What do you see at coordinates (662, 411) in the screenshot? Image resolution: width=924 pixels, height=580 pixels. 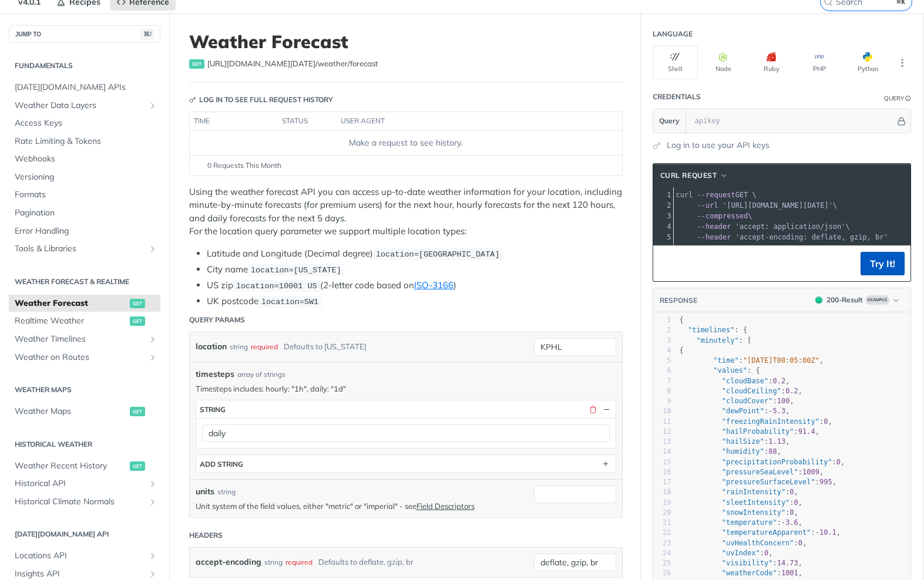 I see `div: 10` at bounding box center [662, 411].